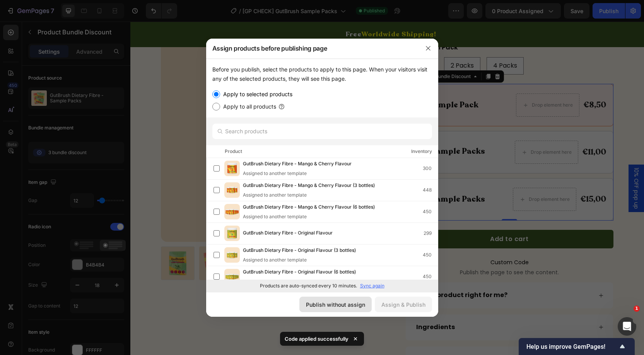 The image size is (644, 355). Describe the element at coordinates (312, 48) in the screenshot. I see `div: Assign products before publishing page` at that location.